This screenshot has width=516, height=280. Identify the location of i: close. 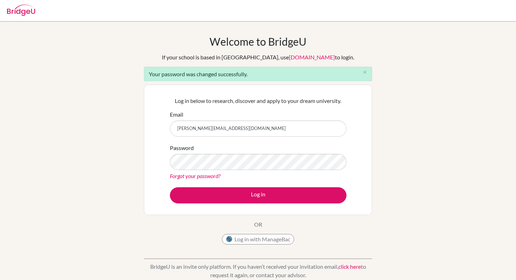
(365, 72).